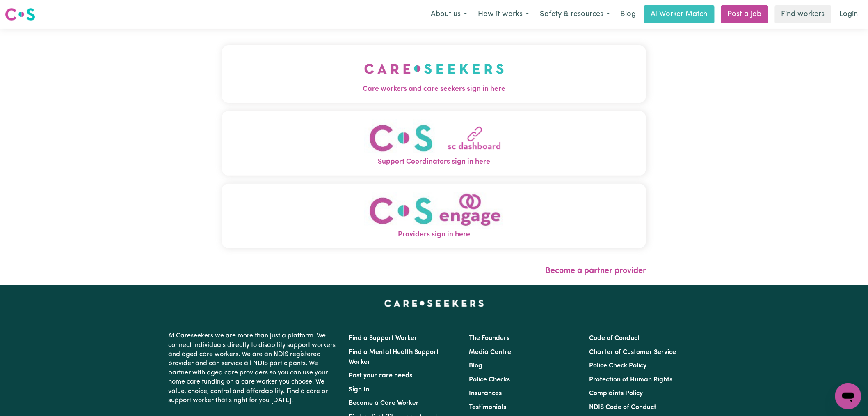 Image resolution: width=868 pixels, height=416 pixels. What do you see at coordinates (745, 14) in the screenshot?
I see `a: Post a job` at bounding box center [745, 14].